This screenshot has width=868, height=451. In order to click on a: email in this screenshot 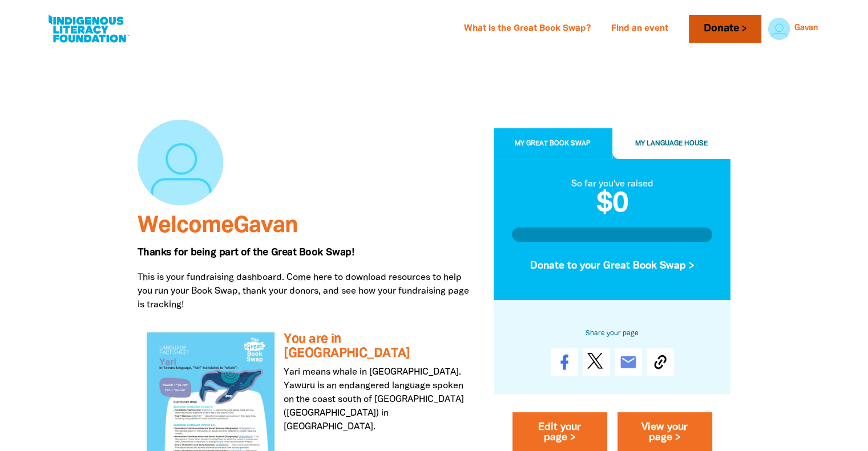, I will do `click(628, 362)`.